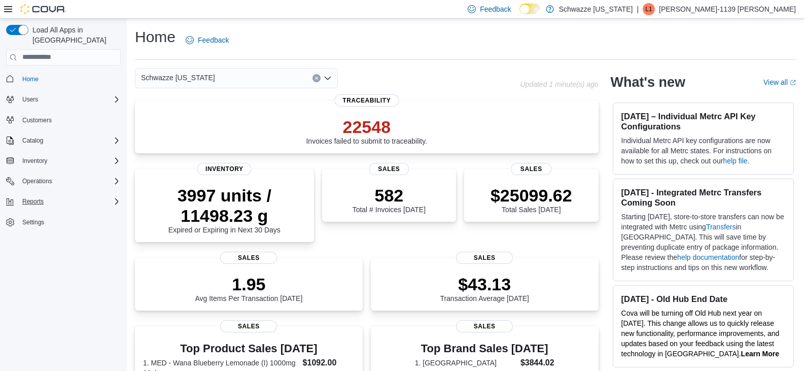 This screenshot has width=804, height=371. What do you see at coordinates (366, 127) in the screenshot?
I see `p: 22548` at bounding box center [366, 127].